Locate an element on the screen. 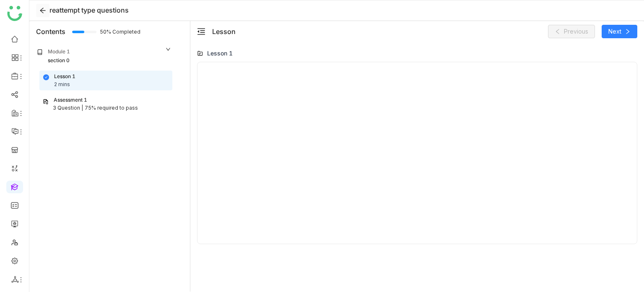  div: 75% required to pass is located at coordinates (111, 108).